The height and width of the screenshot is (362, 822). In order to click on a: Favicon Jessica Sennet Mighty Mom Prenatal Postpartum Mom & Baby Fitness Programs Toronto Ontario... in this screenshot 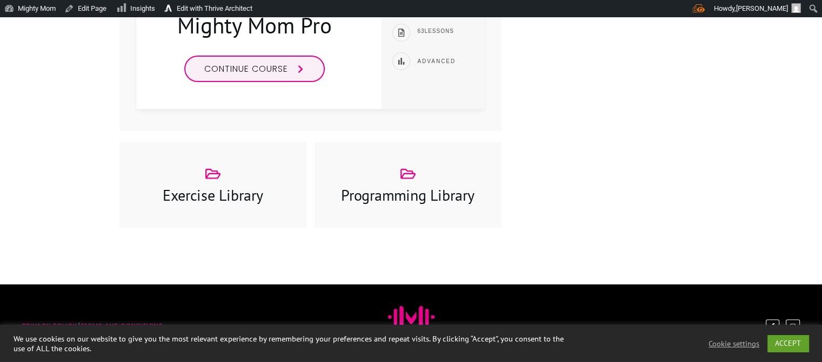, I will do `click(411, 317)`.